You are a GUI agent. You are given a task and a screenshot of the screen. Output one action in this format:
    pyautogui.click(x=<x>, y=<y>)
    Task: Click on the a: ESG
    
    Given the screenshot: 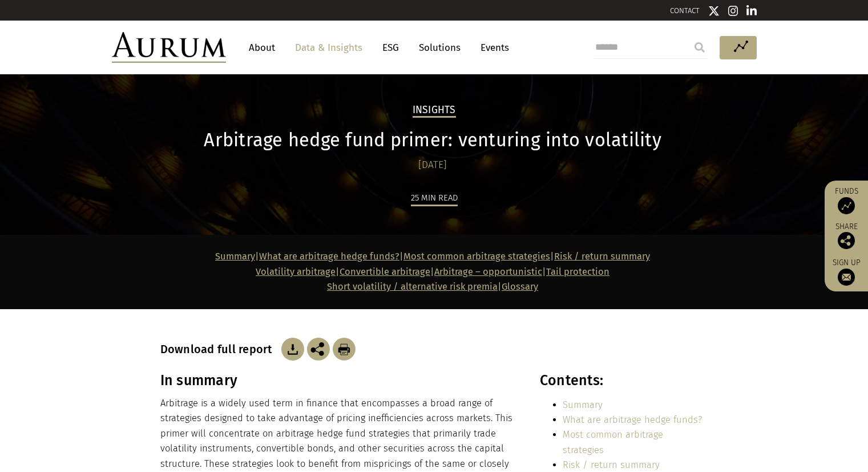 What is the action you would take?
    pyautogui.click(x=391, y=48)
    